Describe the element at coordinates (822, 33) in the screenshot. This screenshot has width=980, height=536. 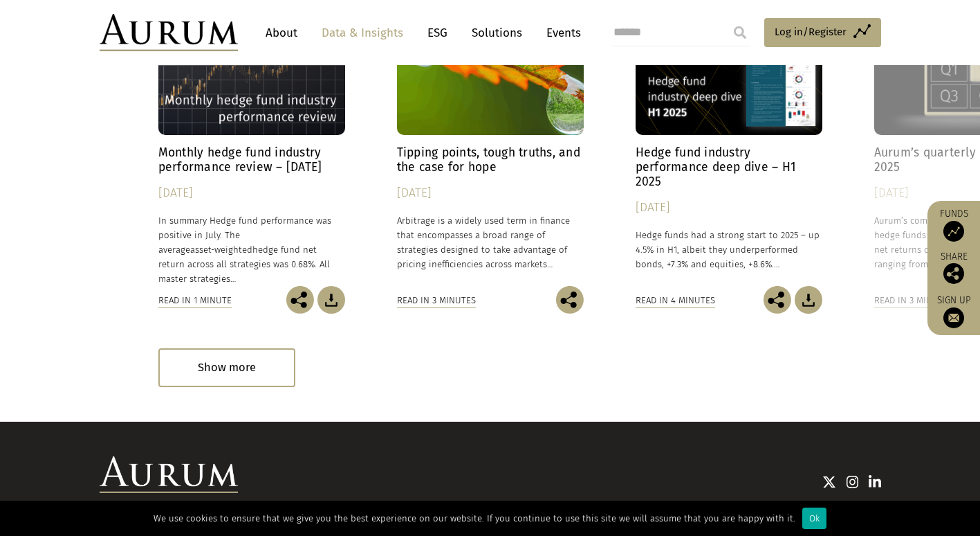
I see `a: Log in/Register` at that location.